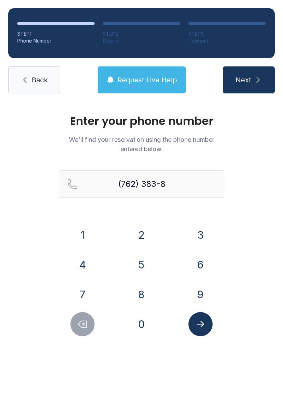 Image resolution: width=283 pixels, height=393 pixels. What do you see at coordinates (142, 264) in the screenshot?
I see `button: 5` at bounding box center [142, 264].